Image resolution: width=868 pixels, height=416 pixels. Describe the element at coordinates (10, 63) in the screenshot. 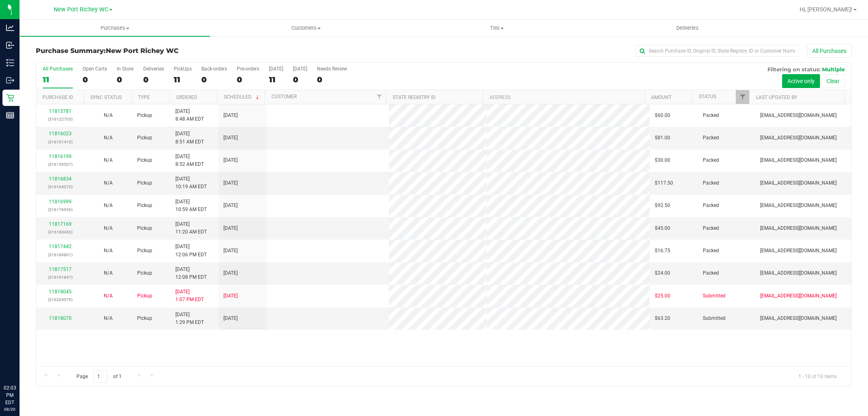

I see `inline-svg: Inventory` at that location.